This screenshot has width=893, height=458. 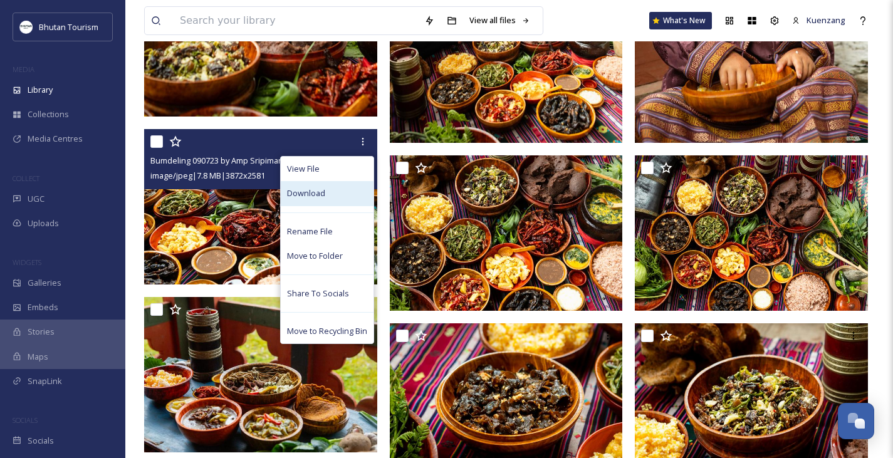 I want to click on span: Kuenzang, so click(x=825, y=20).